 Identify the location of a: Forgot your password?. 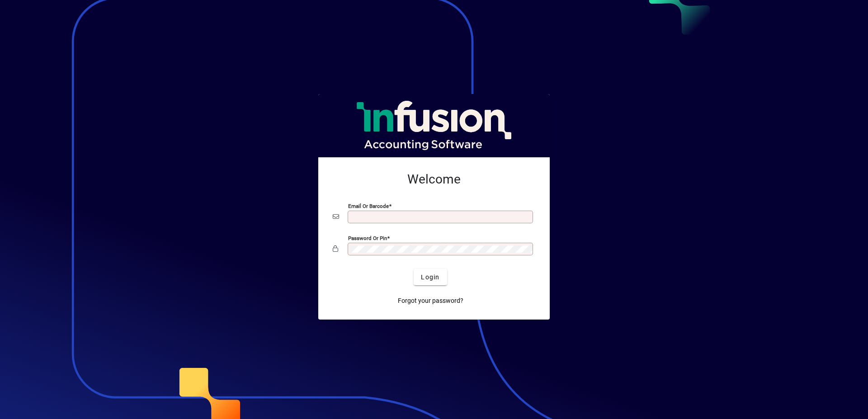
(430, 300).